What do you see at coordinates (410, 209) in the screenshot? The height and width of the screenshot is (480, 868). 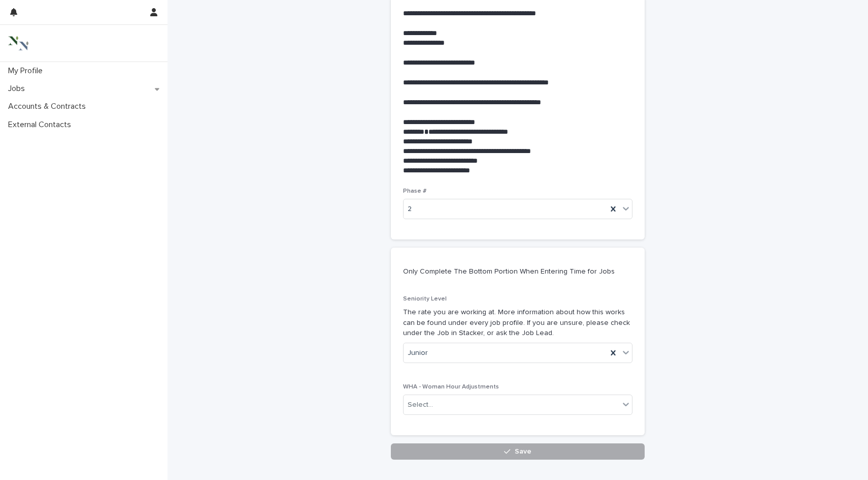 I see `span: 2` at bounding box center [410, 209].